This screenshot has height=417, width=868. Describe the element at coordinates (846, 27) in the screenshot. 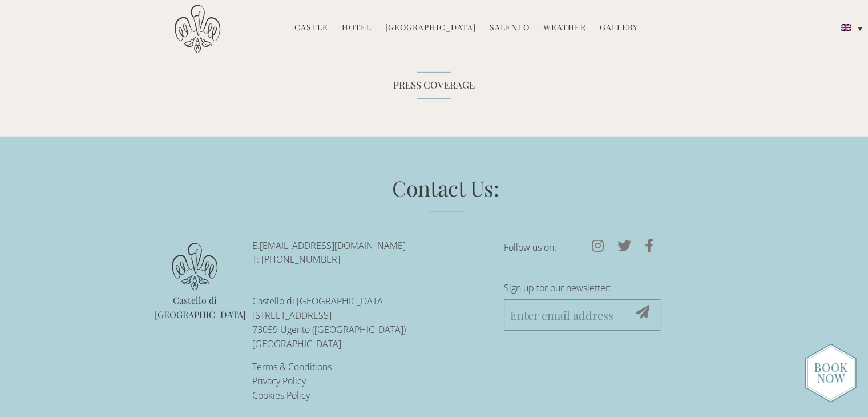

I see `img: English` at that location.